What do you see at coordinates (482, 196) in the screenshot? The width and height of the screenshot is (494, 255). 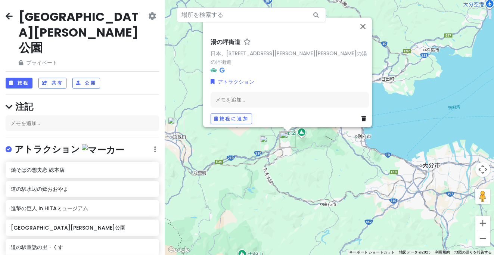 I see `button: 地図上にペグマンを落として、ストリートビューを開きます` at bounding box center [482, 196].